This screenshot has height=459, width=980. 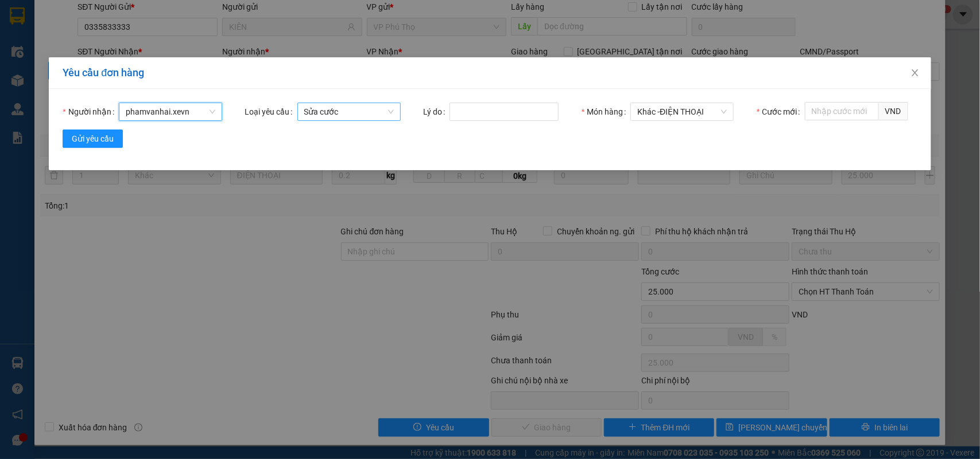 I want to click on label: Cước mới, so click(x=780, y=112).